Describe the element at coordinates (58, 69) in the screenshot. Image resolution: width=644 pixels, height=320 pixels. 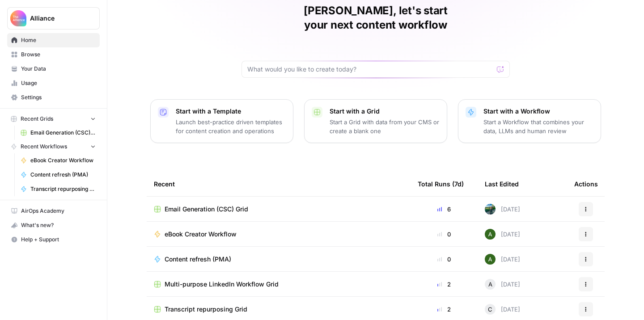
I see `span: Your Data` at that location.